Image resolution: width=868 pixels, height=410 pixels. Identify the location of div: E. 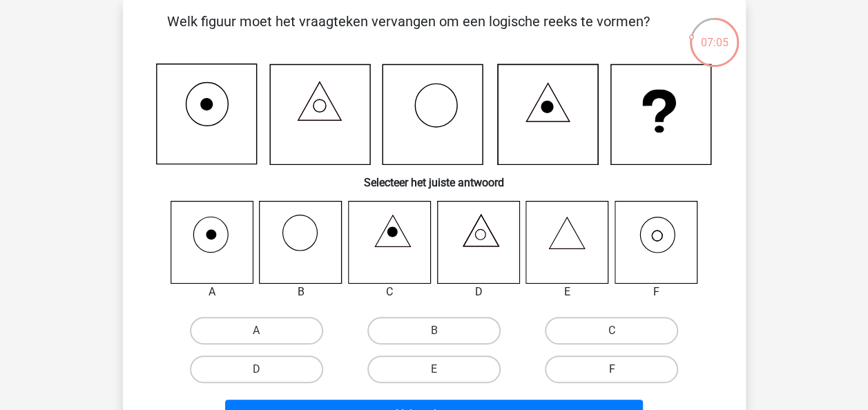
(567, 292).